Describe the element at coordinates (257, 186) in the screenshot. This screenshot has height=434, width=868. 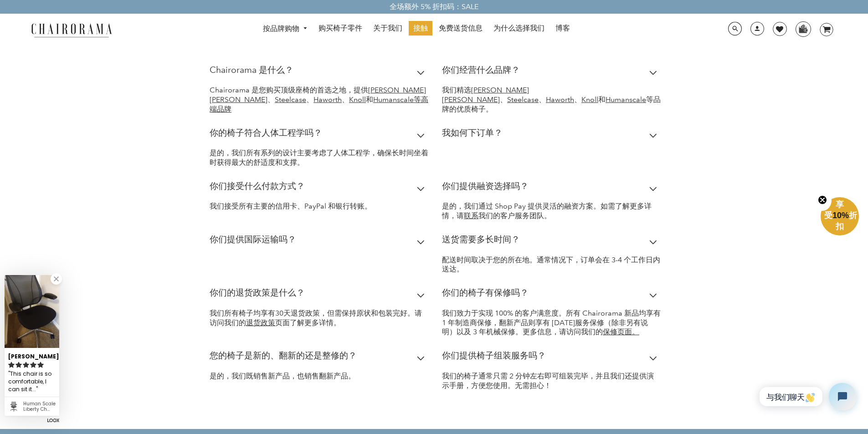
I see `font: 你们接受什么付款方式？` at that location.